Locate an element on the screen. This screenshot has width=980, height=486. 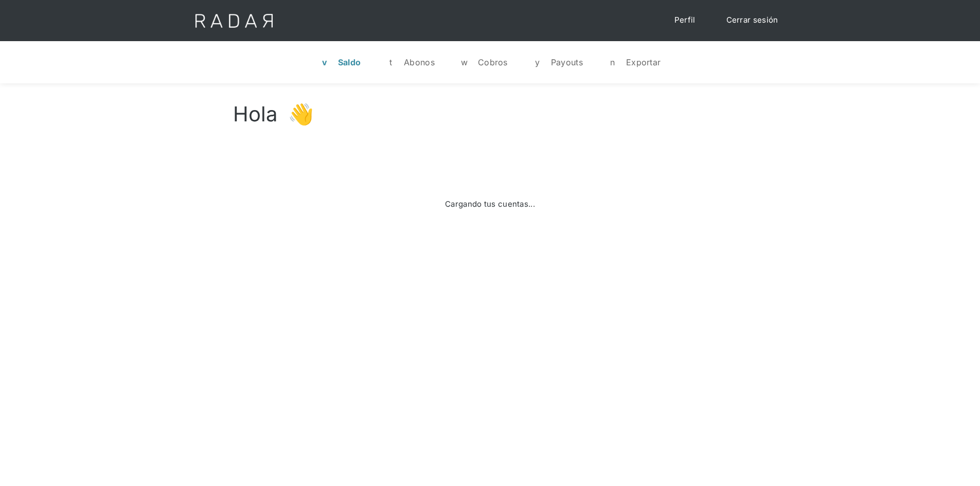
div: n is located at coordinates (612, 62).